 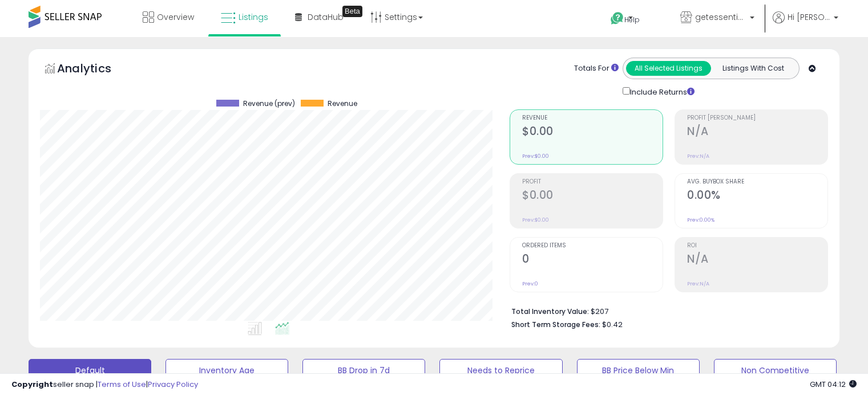 I want to click on li: $207, so click(x=665, y=310).